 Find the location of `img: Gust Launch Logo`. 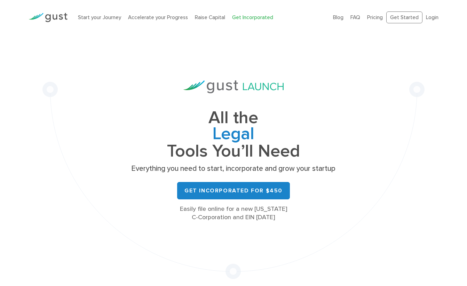

img: Gust Launch Logo is located at coordinates (233, 87).